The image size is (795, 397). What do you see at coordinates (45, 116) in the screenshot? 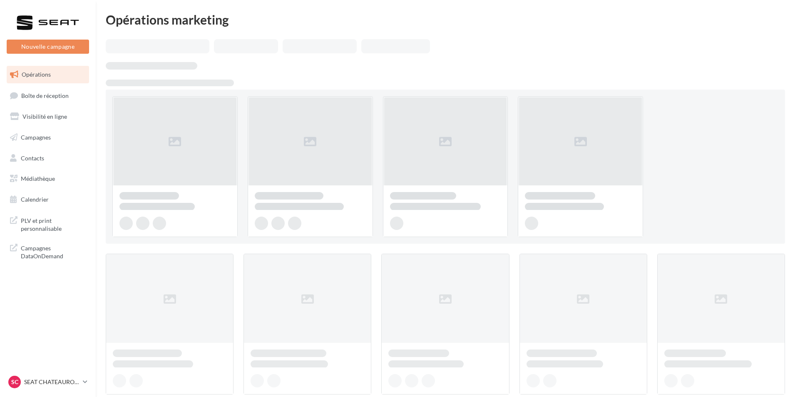
I see `span: Visibilité en ligne` at bounding box center [45, 116].